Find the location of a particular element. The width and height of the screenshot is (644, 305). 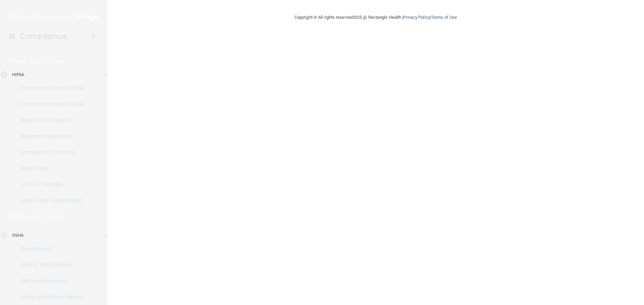

p: Documents is located at coordinates (50, 249).